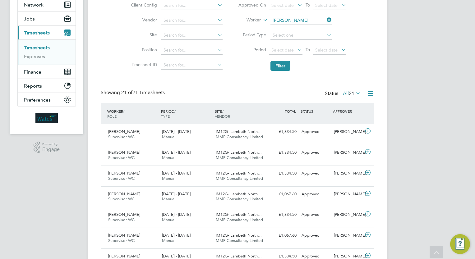 This screenshot has height=259, width=475. Describe the element at coordinates (47, 72) in the screenshot. I see `button: Finance` at that location.